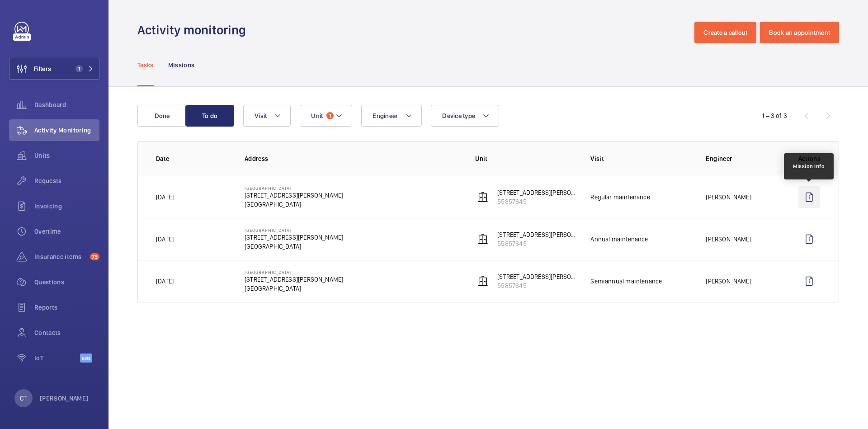  I want to click on span: Overtime, so click(67, 231).